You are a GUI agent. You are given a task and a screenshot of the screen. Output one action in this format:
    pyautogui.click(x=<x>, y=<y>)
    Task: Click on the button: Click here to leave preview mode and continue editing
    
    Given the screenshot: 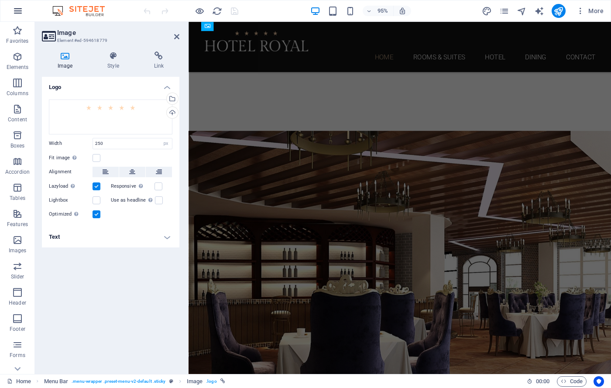 What is the action you would take?
    pyautogui.click(x=200, y=11)
    